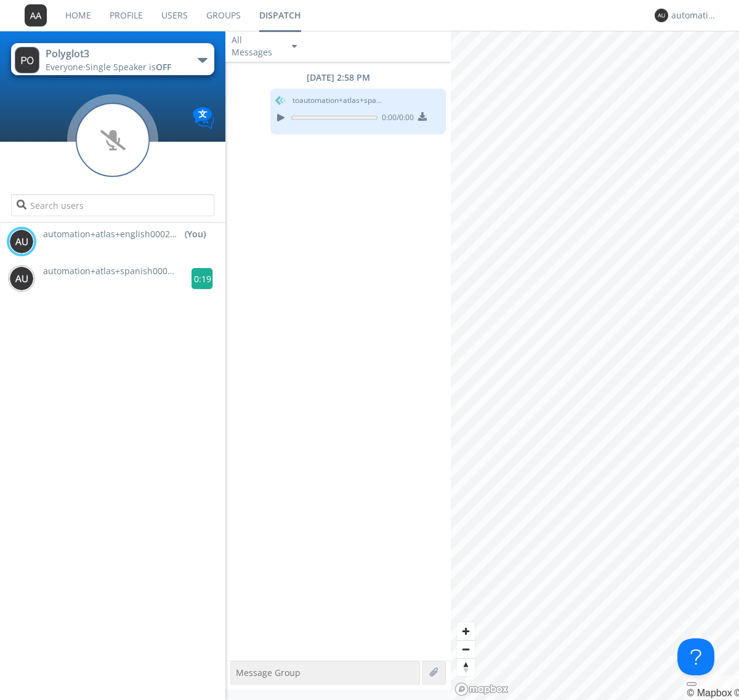 This screenshot has width=739, height=700. I want to click on a: Mapbox, so click(709, 692).